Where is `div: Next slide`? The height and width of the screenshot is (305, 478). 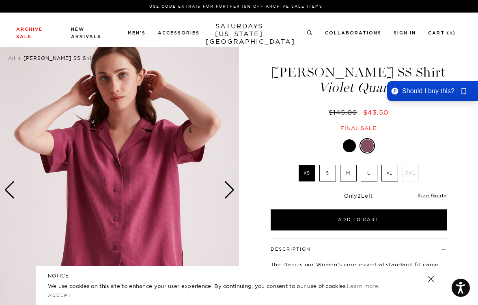
div: Next slide is located at coordinates (229, 190).